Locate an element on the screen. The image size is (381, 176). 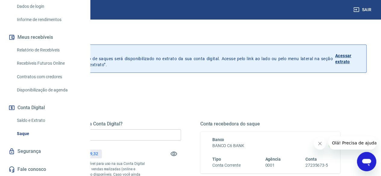
a: Relatório de Recebíveis is located at coordinates (48, 50).